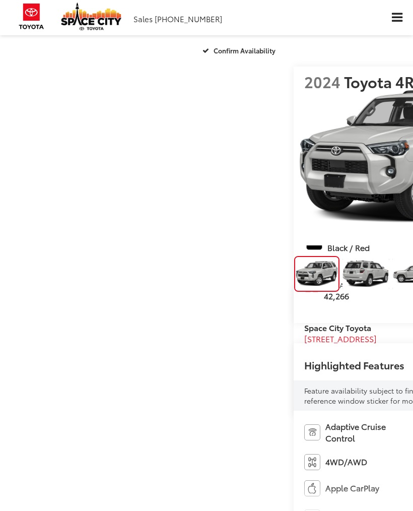 The height and width of the screenshot is (511, 413). I want to click on a: Expand Photo 0, so click(316, 274).